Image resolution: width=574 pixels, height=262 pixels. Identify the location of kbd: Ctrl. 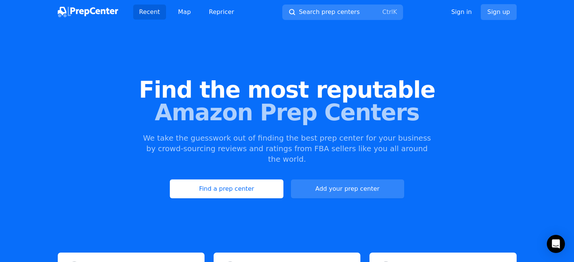
(388, 12).